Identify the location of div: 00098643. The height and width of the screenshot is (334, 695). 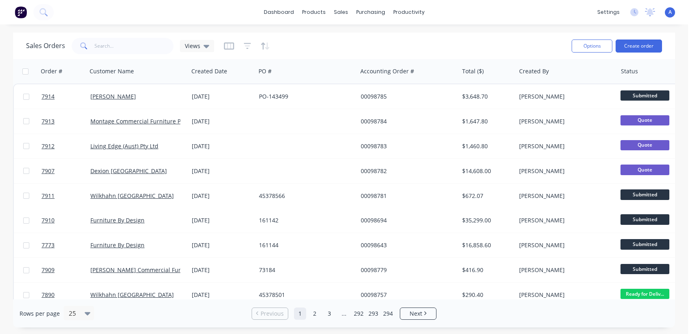
(406, 245).